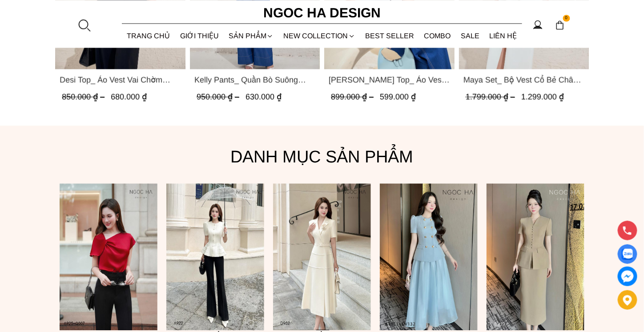 This screenshot has width=644, height=332. Describe the element at coordinates (627, 254) in the screenshot. I see `img: Display image` at that location.